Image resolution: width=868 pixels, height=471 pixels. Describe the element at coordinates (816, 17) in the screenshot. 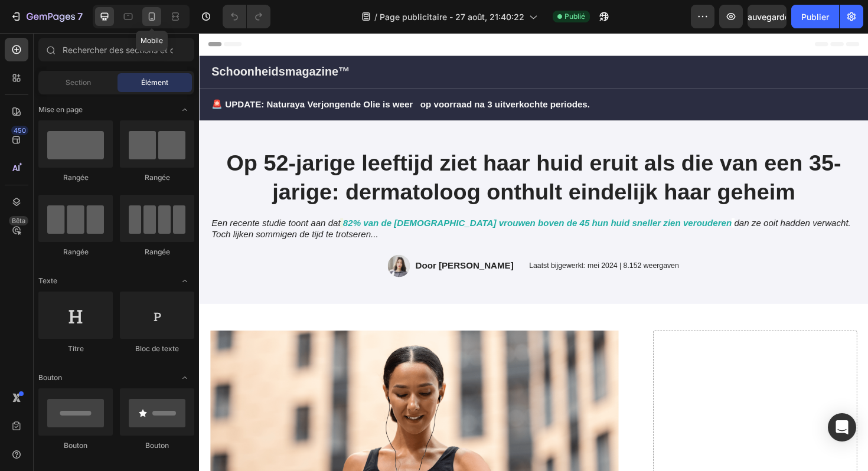

I see `font: Publier` at that location.